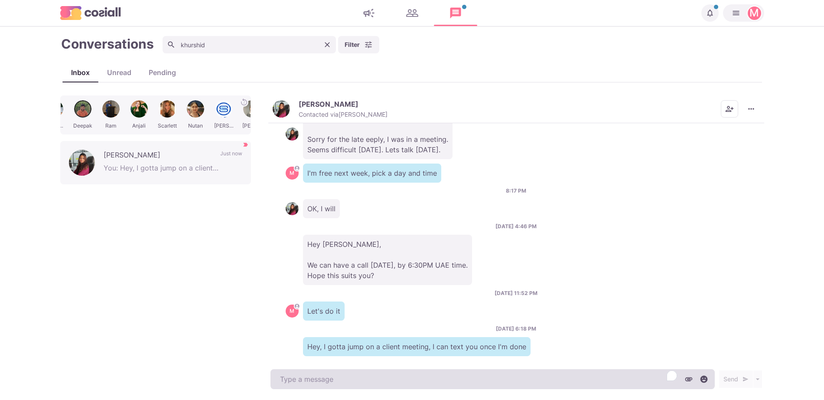  Describe the element at coordinates (119, 72) in the screenshot. I see `div: Unread` at that location.